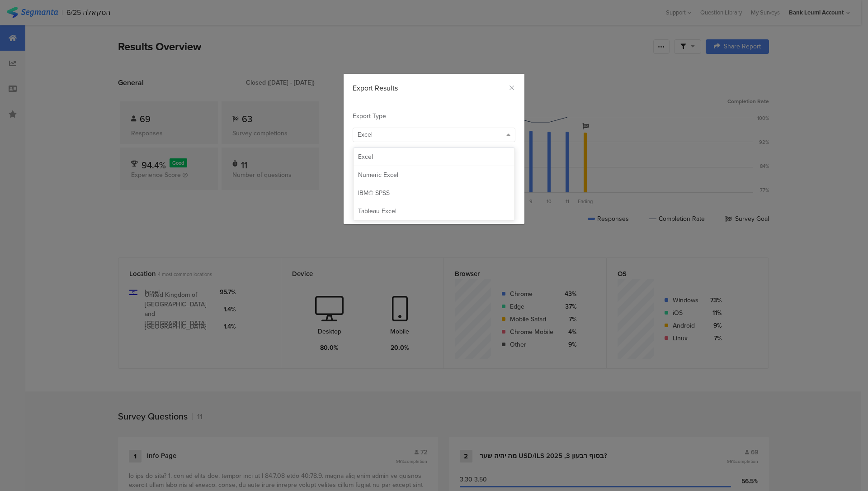 The height and width of the screenshot is (491, 868). What do you see at coordinates (434, 116) in the screenshot?
I see `div: Export Type` at bounding box center [434, 116].